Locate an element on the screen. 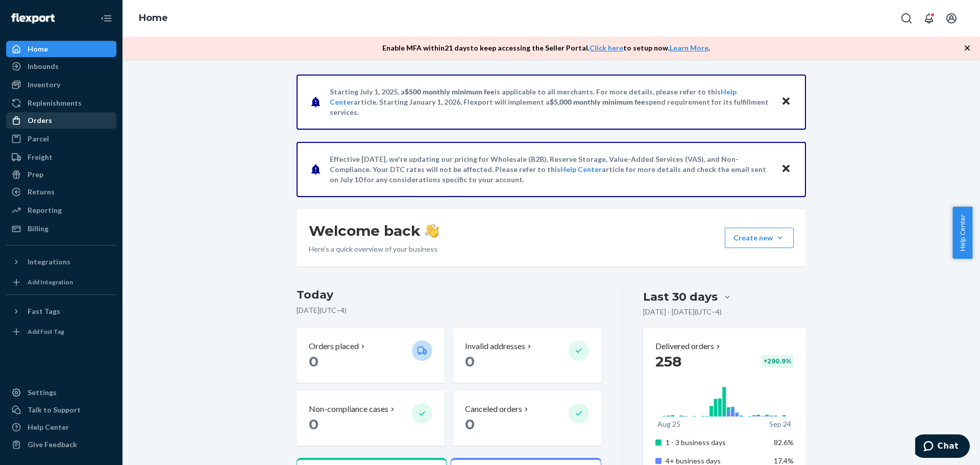 Image resolution: width=980 pixels, height=465 pixels. a: Returns is located at coordinates (61, 192).